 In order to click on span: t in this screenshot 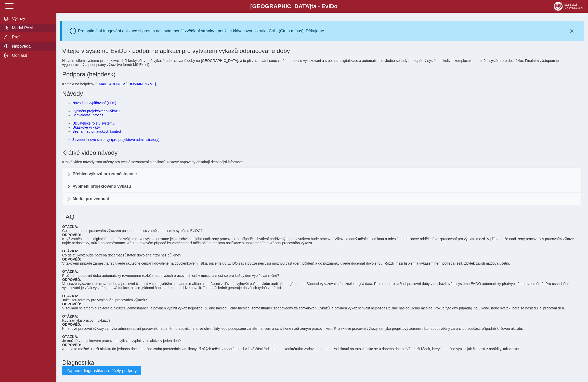, I will do `click(312, 6)`.